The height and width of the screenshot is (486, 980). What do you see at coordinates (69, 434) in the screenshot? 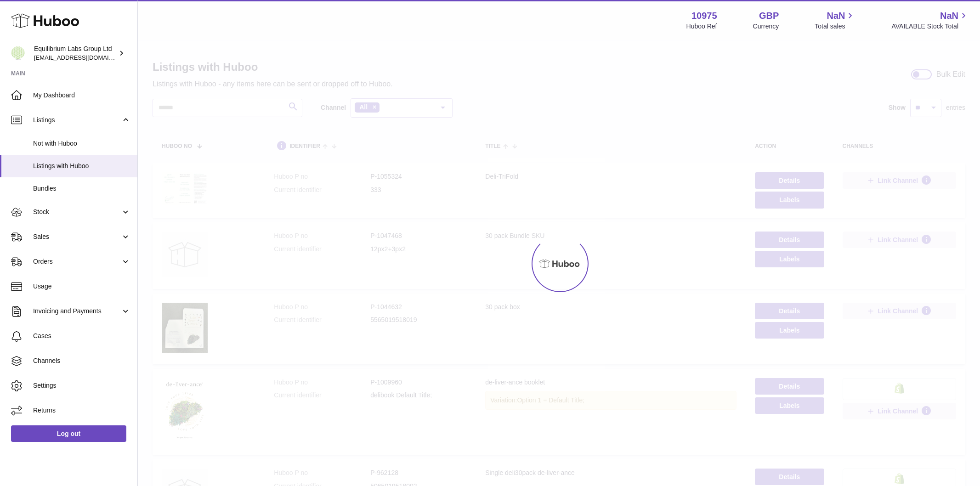
I see `a: Log out` at bounding box center [69, 434].